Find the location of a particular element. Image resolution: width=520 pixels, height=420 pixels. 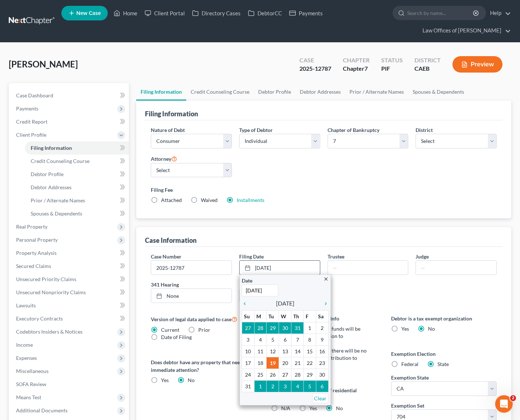

a: Clear is located at coordinates (320, 399).